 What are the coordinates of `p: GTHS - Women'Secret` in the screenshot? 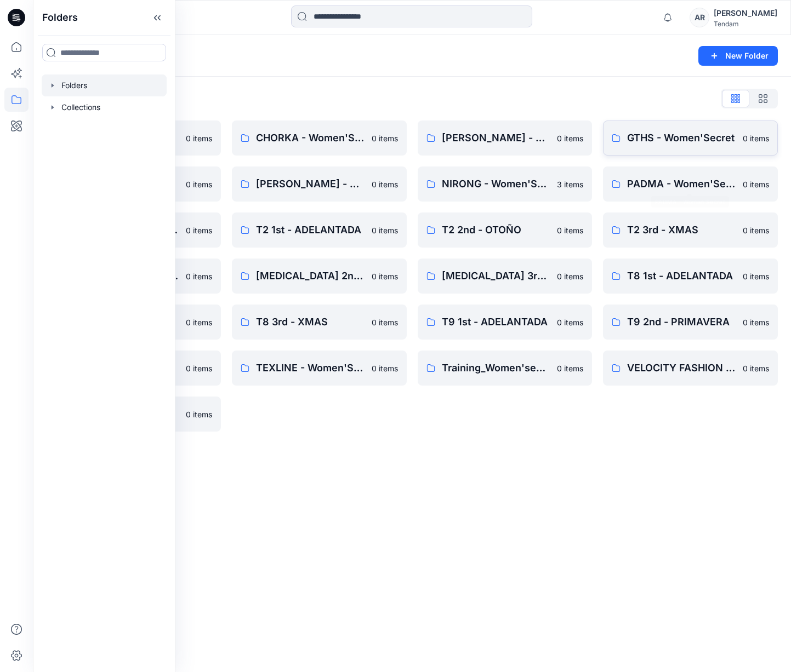 It's located at (681, 138).